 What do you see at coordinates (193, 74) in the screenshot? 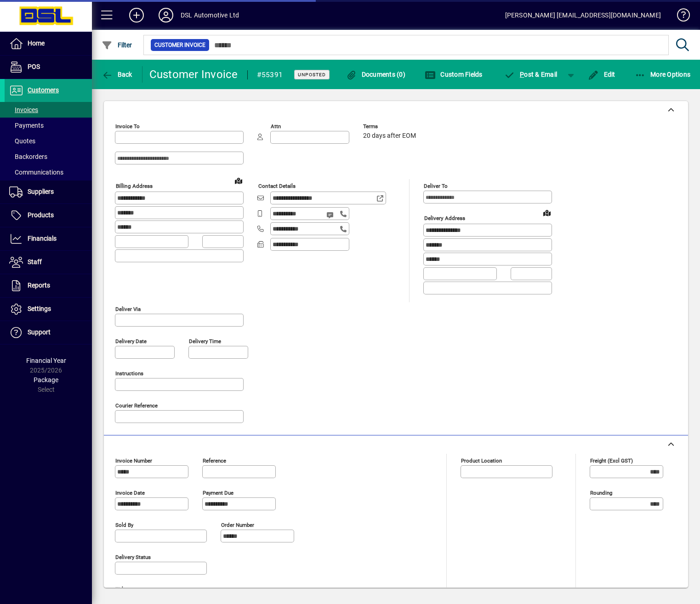
I see `div: Customer Invoice` at bounding box center [193, 74].